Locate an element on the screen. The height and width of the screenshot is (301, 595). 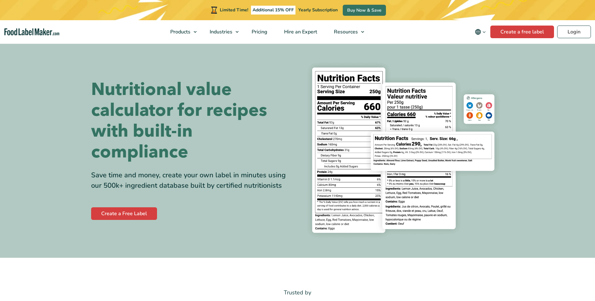
span: Additional 15% OFF is located at coordinates (273, 10).